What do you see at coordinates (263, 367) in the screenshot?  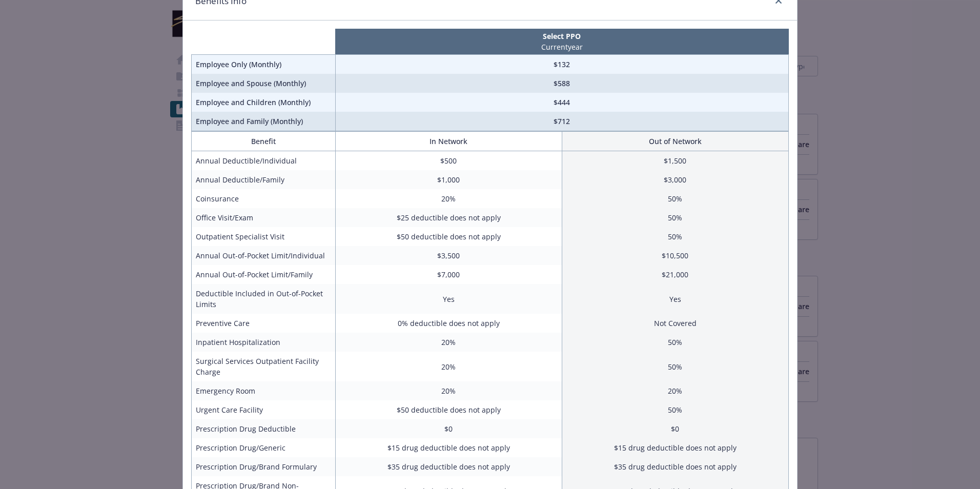 I see `td: Surgical Services Outpatient Facility Charge` at bounding box center [263, 367].